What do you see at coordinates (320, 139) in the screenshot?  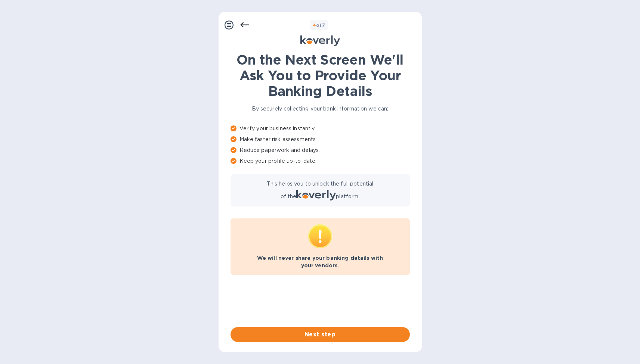 I see `p: Make faster risk assessments.` at bounding box center [320, 139].